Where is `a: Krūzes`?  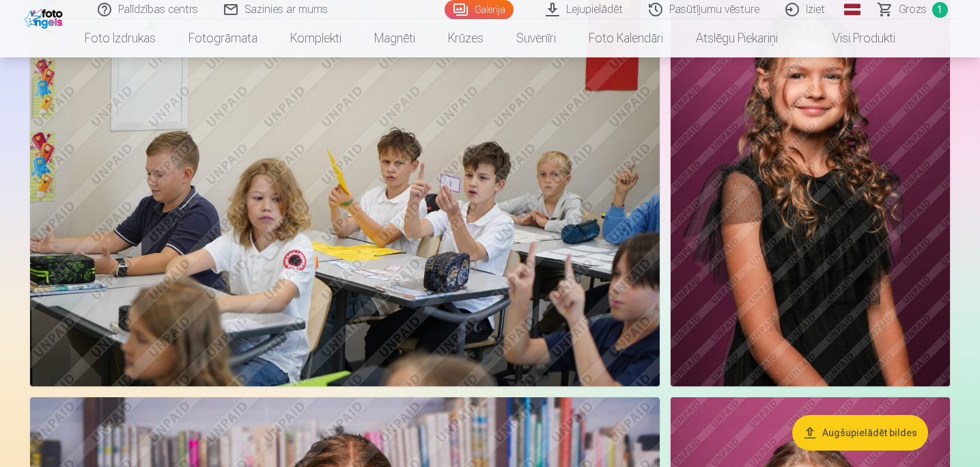
a: Krūzes is located at coordinates (466, 38).